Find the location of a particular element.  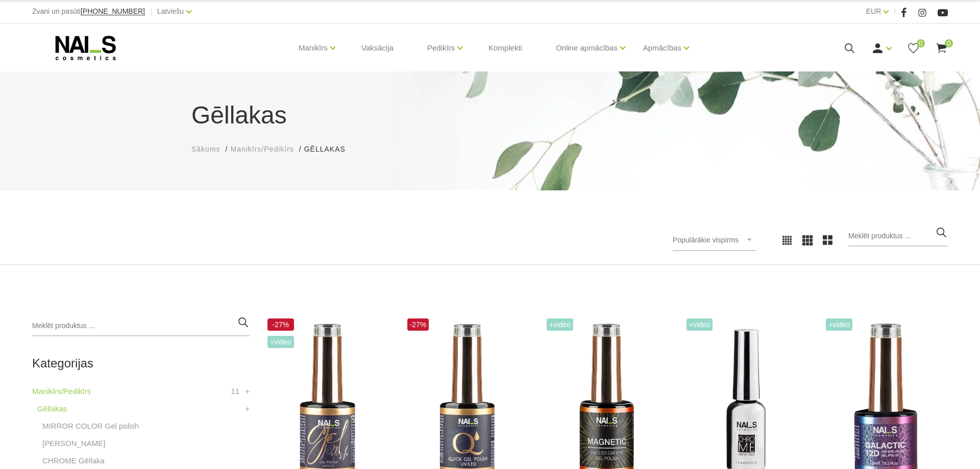

a: CHROME Gēllaka is located at coordinates (73, 461).